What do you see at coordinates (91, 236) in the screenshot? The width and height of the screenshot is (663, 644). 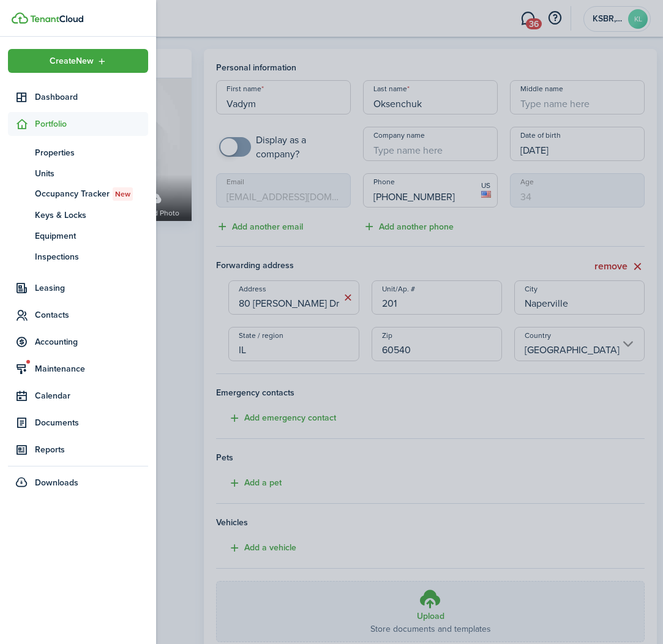 I see `span: Equipment` at bounding box center [91, 236].